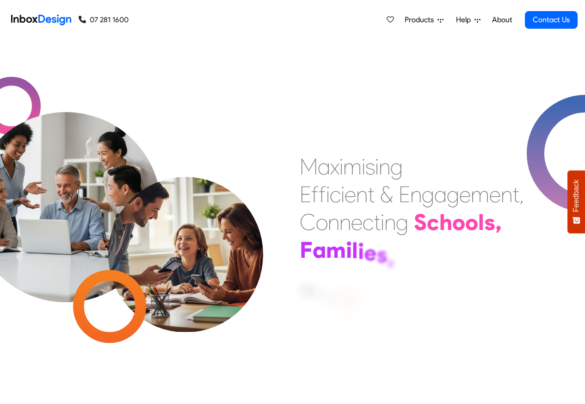  What do you see at coordinates (502, 20) in the screenshot?
I see `a: About` at bounding box center [502, 20].